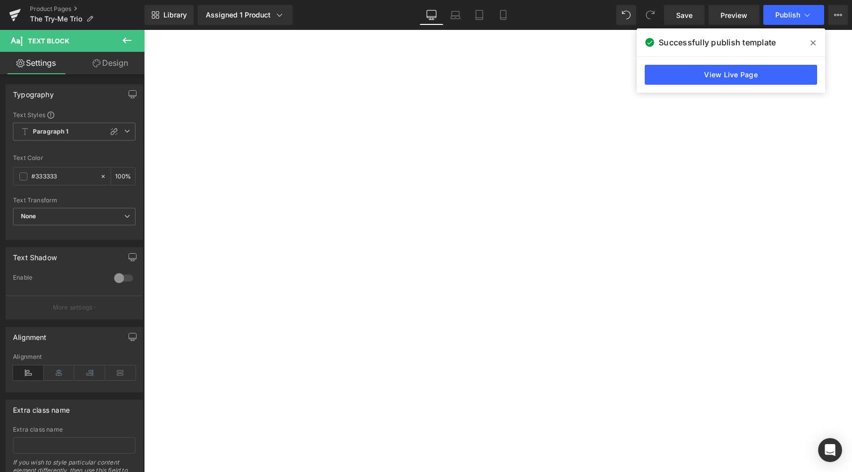  I want to click on div: Text Shadow, so click(35, 255).